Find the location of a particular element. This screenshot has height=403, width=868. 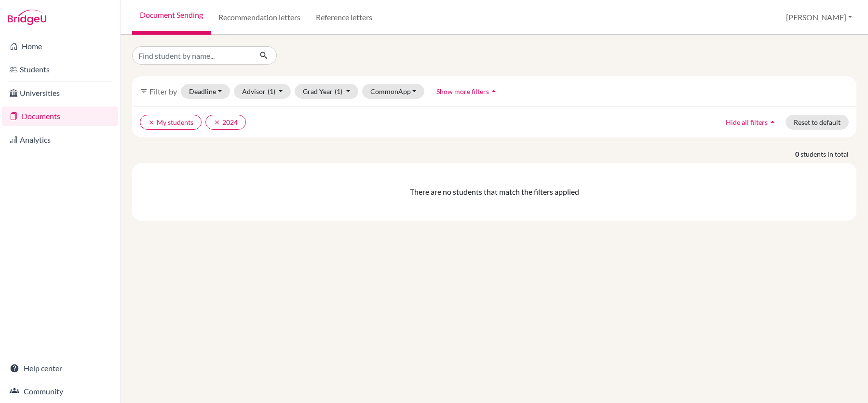

button: Grad Year(1) is located at coordinates (327, 91).